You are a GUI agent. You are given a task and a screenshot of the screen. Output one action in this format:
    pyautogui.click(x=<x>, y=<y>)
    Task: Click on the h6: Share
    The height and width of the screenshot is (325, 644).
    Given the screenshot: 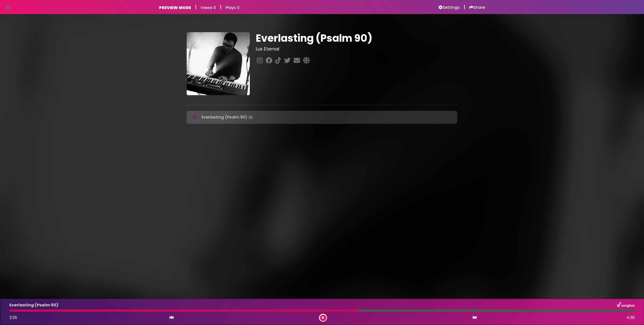 What is the action you would take?
    pyautogui.click(x=477, y=7)
    